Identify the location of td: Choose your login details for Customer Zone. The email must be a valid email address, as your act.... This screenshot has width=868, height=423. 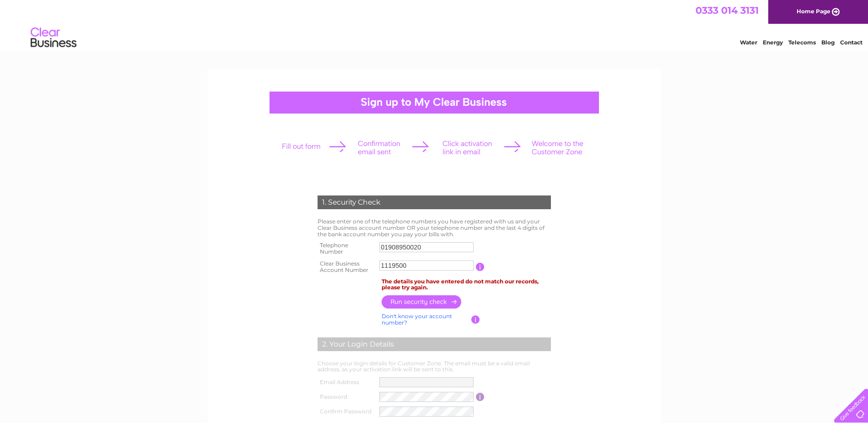
(434, 367).